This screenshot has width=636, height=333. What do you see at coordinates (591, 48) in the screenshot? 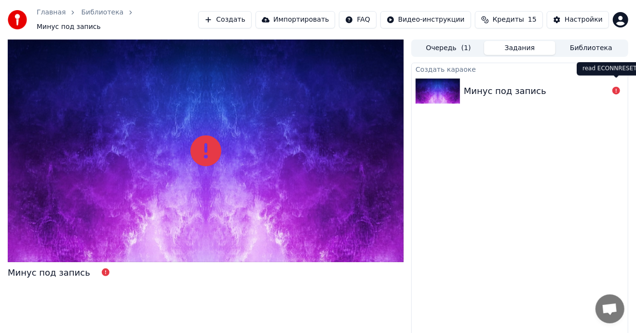
I see `button: Библиотека` at bounding box center [591, 48].